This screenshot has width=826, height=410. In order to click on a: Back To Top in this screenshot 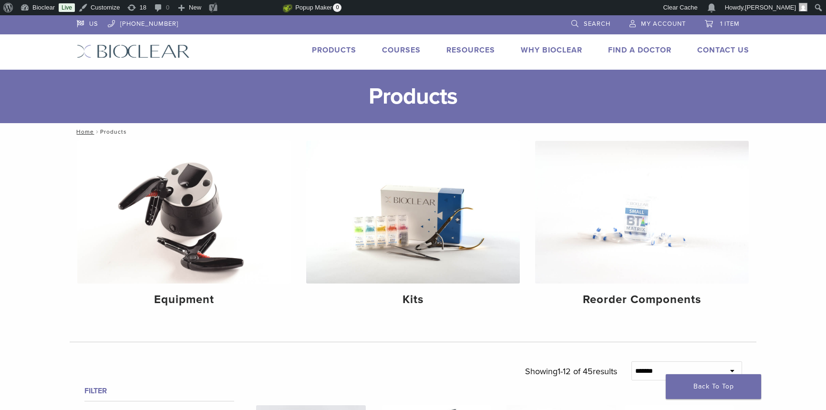, I will do `click(714, 386)`.